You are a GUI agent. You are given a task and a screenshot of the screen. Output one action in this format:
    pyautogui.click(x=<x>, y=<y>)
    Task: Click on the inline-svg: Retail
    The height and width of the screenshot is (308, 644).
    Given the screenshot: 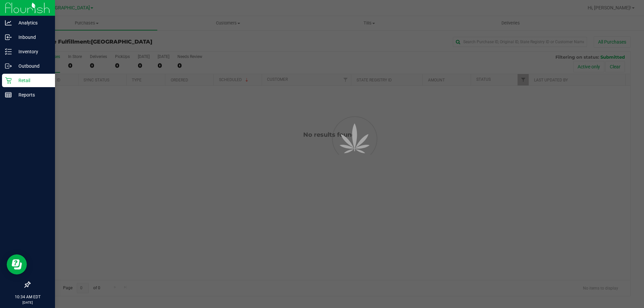 What is the action you would take?
    pyautogui.click(x=8, y=80)
    